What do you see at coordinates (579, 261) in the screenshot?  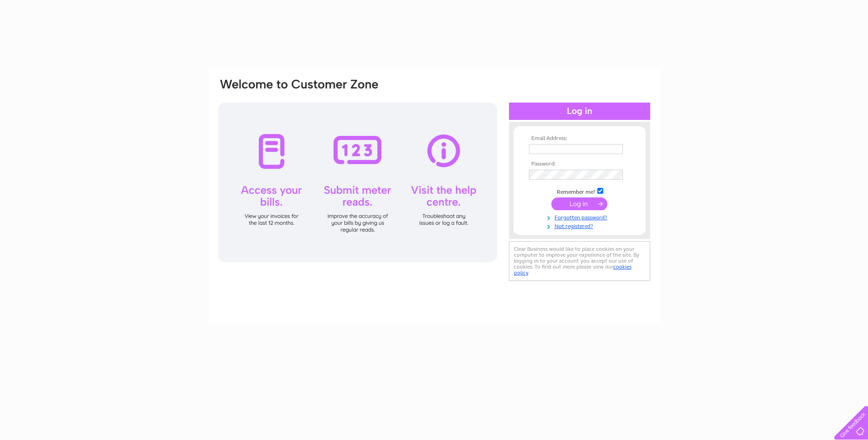 I see `div: Clear Business would like to place cookies on your computer to improve your experience of the sit...` at bounding box center [579, 261].